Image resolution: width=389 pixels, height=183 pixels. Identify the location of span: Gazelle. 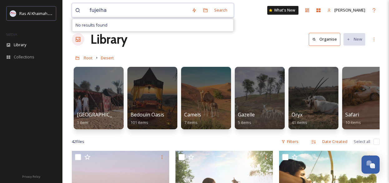
(247, 115).